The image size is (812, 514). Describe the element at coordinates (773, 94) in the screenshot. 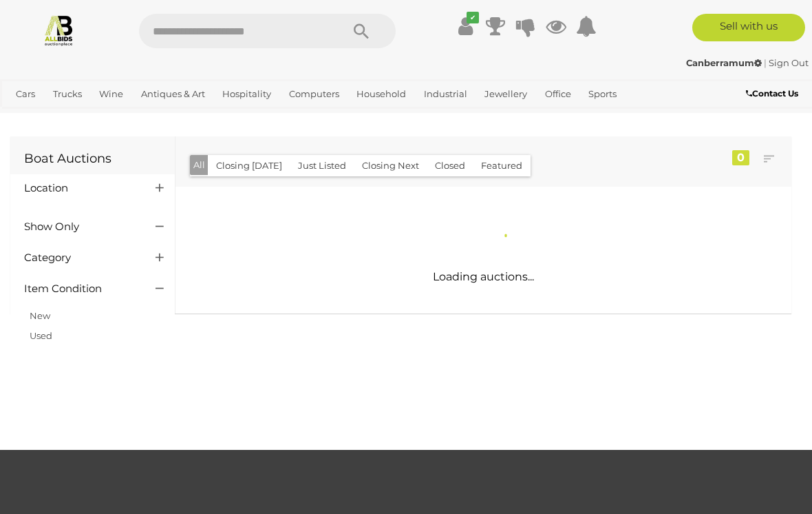

I see `a: Contact Us` at that location.